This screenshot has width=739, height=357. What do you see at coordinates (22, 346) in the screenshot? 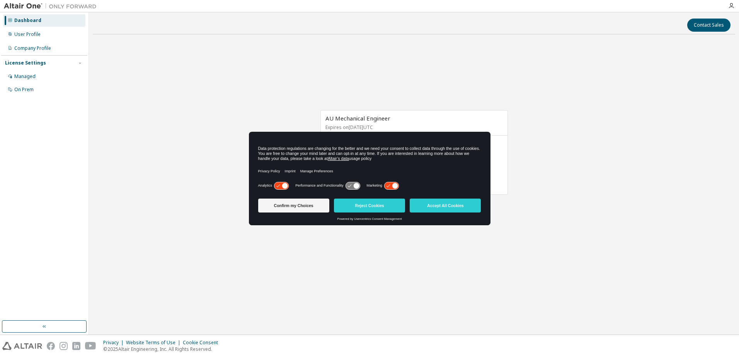
I see `img: altair_logo.svg` at bounding box center [22, 346].